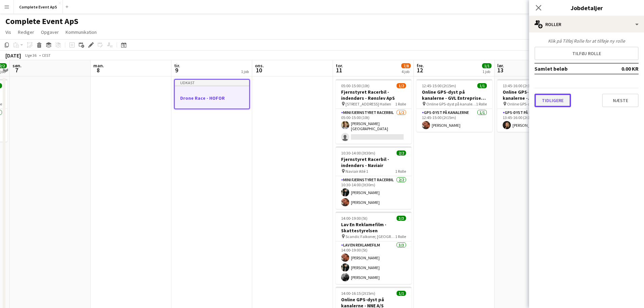 Image resolution: width=644 pixels, height=308 pixels. I want to click on app-job-card: 12:45-15:00 (2t15m)1/1Online GPS-dyst på kanalerne - GVL Entreprise A/S Online GPS-dyst på kanale..., so click(454, 105).